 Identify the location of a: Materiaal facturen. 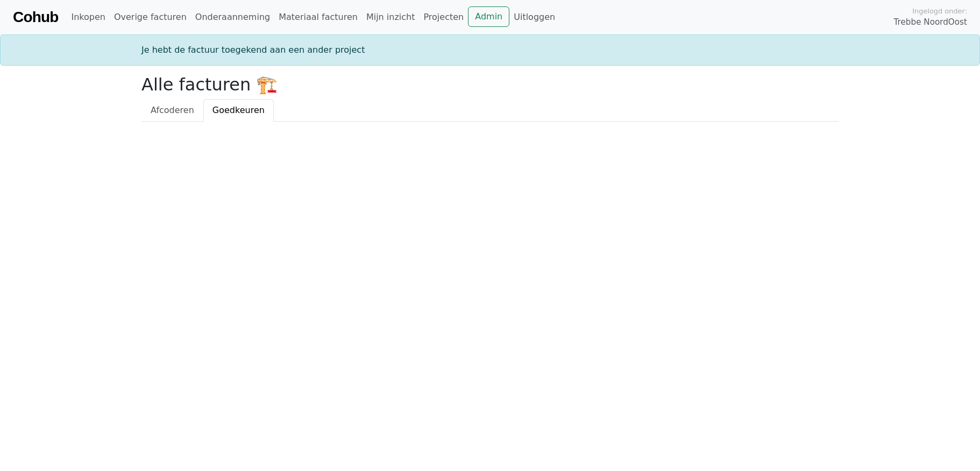
(318, 17).